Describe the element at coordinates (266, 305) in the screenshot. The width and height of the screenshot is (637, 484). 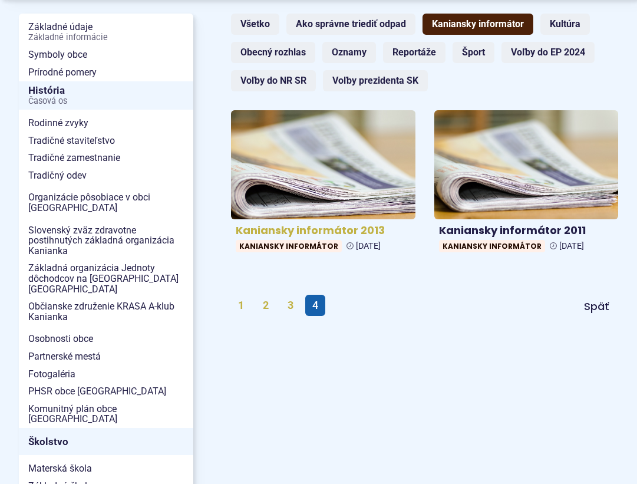
I see `a: 2` at that location.